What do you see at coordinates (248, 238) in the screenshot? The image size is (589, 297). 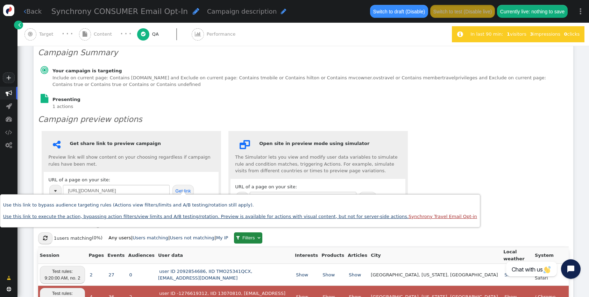 I see `span: Filters` at bounding box center [248, 238].